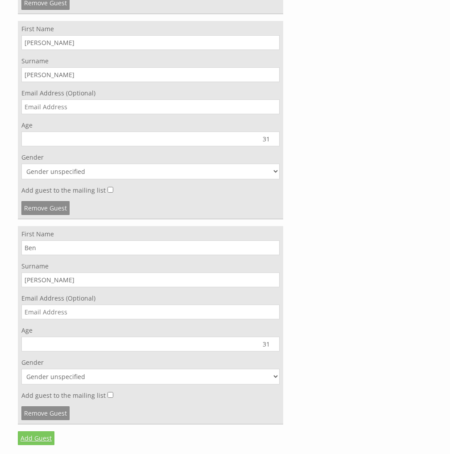  I want to click on a: Add Guest, so click(36, 438).